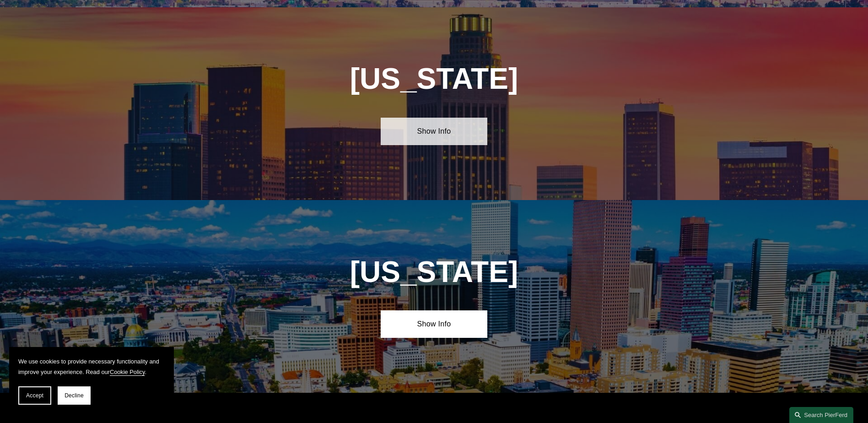 This screenshot has height=423, width=868. I want to click on a: Cookie Policy, so click(127, 372).